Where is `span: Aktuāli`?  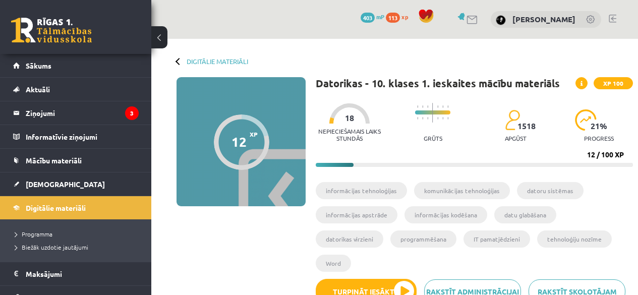
span: Aktuāli is located at coordinates (38, 89).